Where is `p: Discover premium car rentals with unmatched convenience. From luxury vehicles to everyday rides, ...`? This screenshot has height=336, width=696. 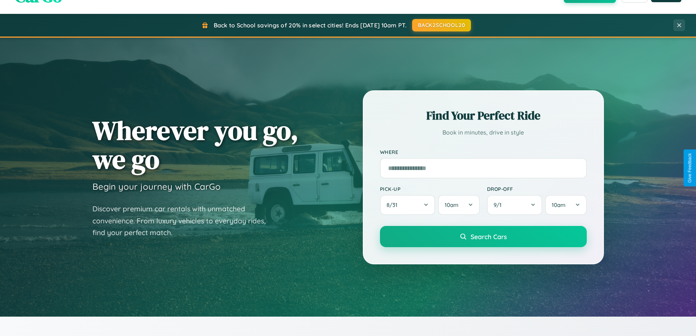
p: Discover premium car rentals with unmatched convenience. From luxury vehicles to everyday rides, ... is located at coordinates (184, 221).